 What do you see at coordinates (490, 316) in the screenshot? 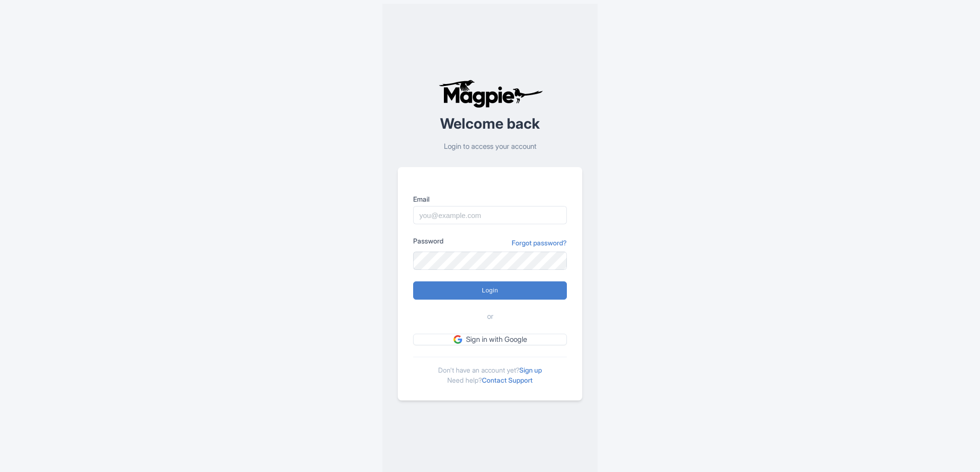
I see `span: or` at bounding box center [490, 316].